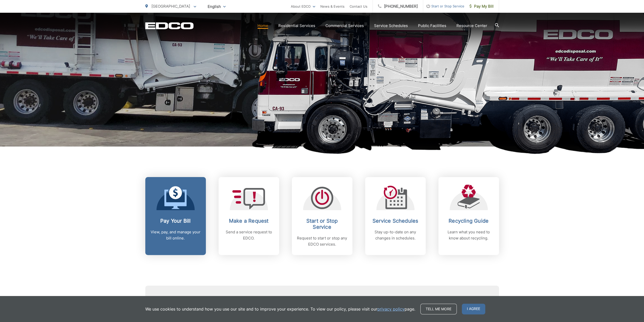 The height and width of the screenshot is (322, 644). Describe the element at coordinates (438, 309) in the screenshot. I see `a: Tell me more` at that location.